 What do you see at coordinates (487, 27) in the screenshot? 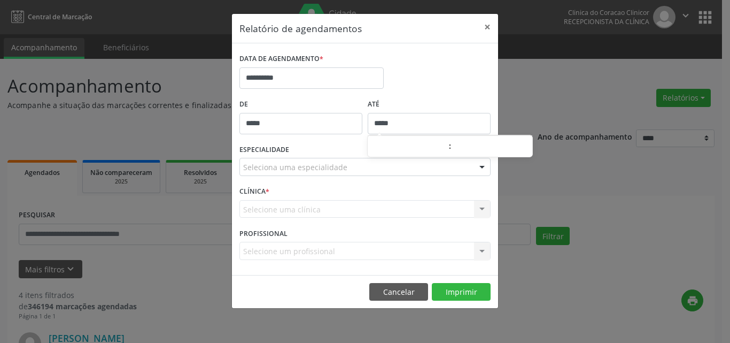
I see `button: Close` at bounding box center [487, 27].